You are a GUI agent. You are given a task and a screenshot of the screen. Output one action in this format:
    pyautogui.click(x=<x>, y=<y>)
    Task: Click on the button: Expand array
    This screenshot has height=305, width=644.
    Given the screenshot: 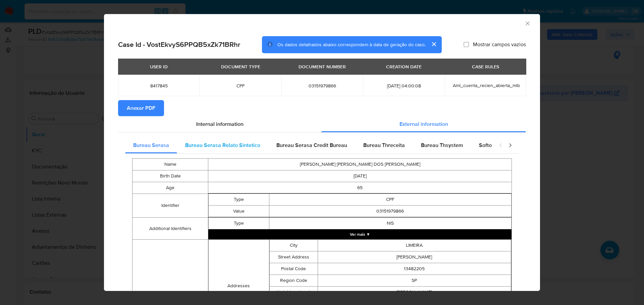 What is the action you would take?
    pyautogui.click(x=360, y=235)
    